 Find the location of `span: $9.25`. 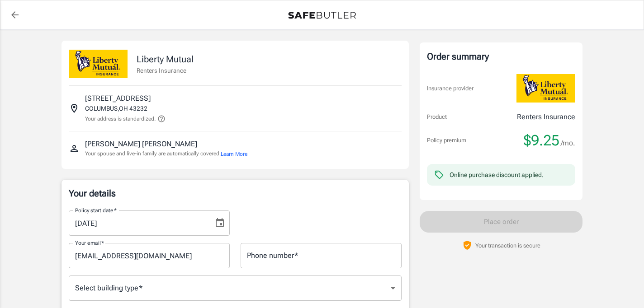

span: $9.25 is located at coordinates (541, 141).